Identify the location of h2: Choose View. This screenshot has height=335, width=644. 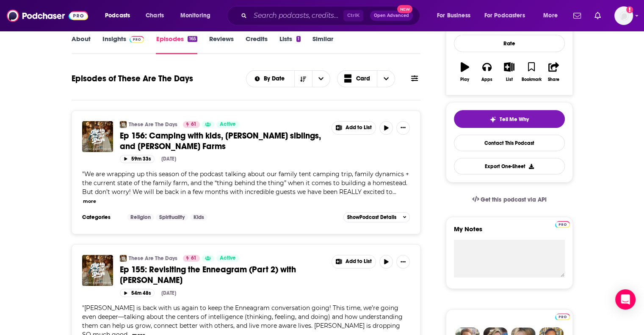
(366, 79).